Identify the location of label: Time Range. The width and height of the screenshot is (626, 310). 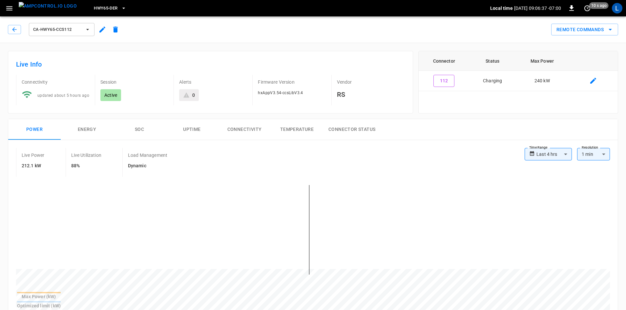
(539, 148).